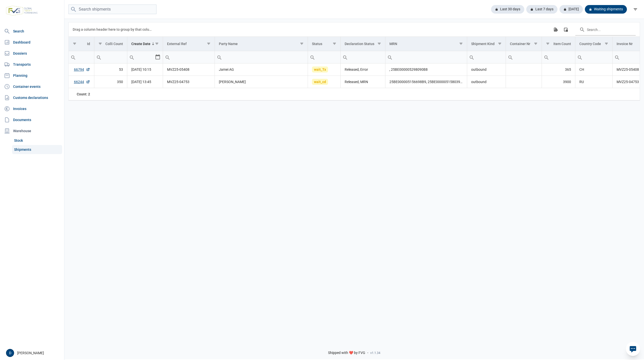 This screenshot has width=644, height=360. I want to click on div: Last 30 days, so click(507, 9).